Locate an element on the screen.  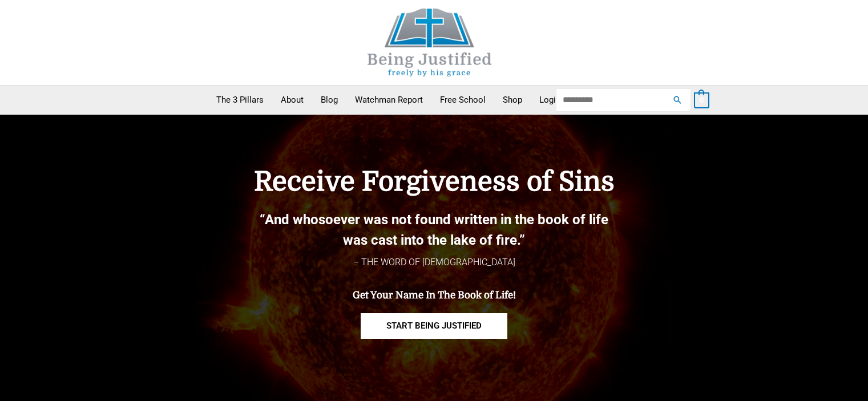
a: Watchman Report is located at coordinates (389, 100).